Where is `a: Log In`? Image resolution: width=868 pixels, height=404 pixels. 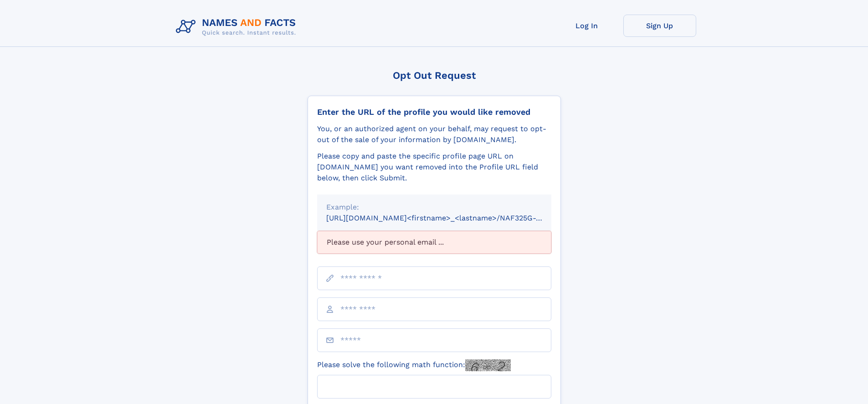
a: Log In is located at coordinates (587, 25).